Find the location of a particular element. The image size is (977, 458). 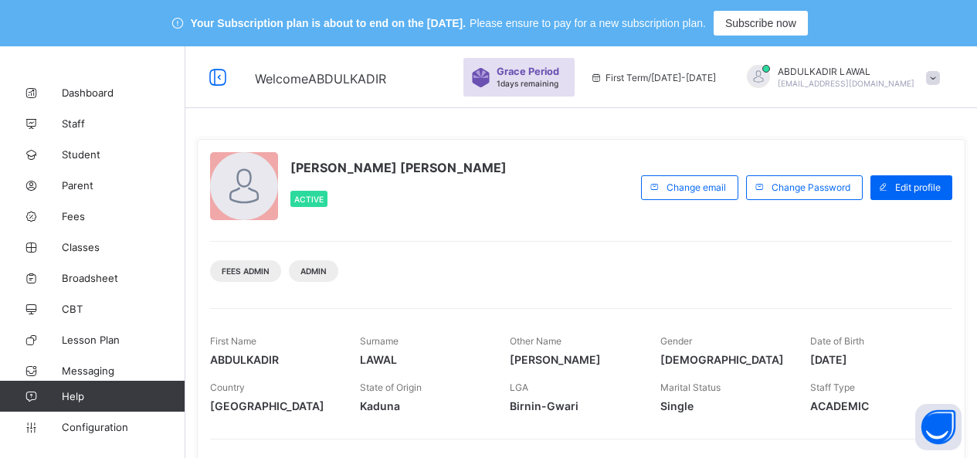

span: Country is located at coordinates (227, 387).